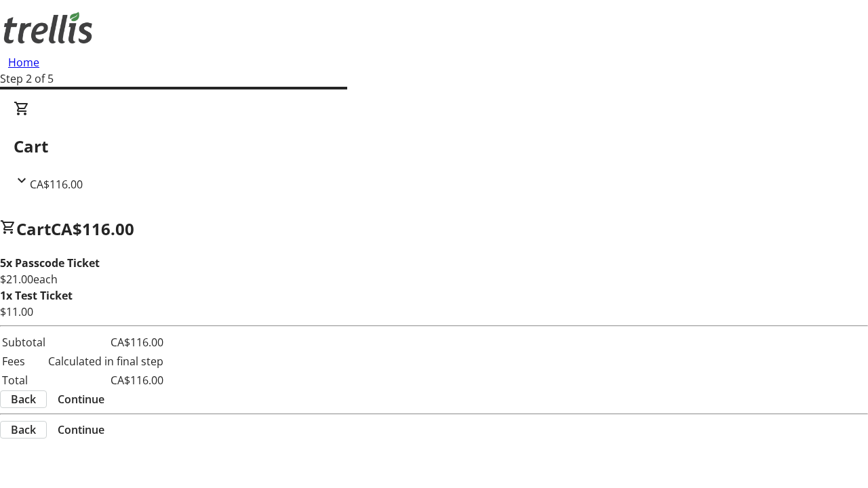 This screenshot has width=868, height=488. What do you see at coordinates (24, 361) in the screenshot?
I see `td: Fees` at bounding box center [24, 361].